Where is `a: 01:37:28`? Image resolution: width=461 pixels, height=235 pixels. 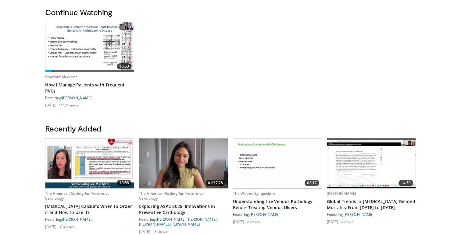 a: 01:37:28 is located at coordinates (183, 163).